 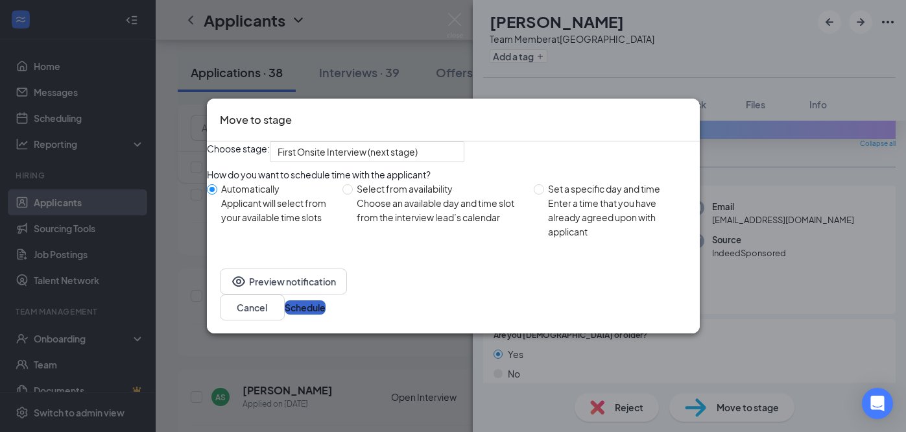 I want to click on div: Choose an available day and time slot from the interview lead’s calendar, so click(x=440, y=210).